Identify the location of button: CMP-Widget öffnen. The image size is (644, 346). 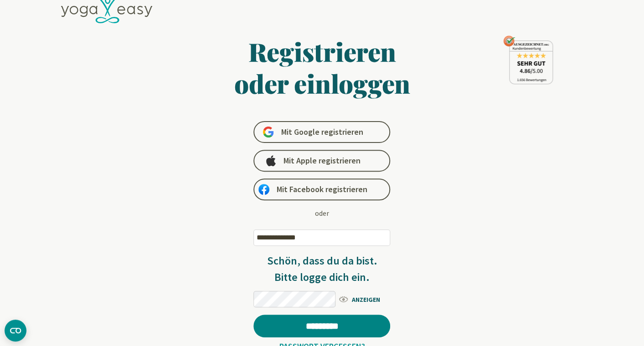
(16, 330).